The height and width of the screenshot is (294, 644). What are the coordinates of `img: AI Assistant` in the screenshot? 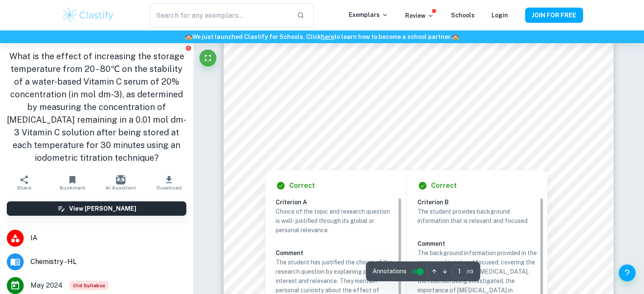 It's located at (121, 179).